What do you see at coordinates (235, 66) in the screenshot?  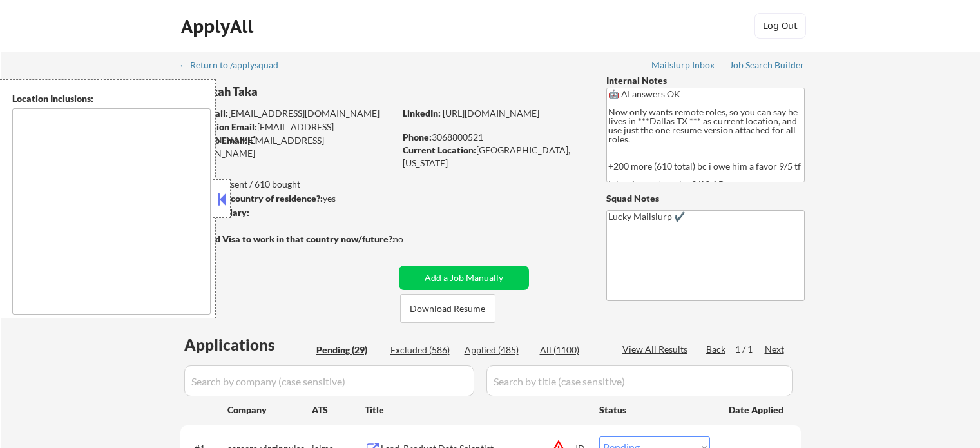 I see `a: ← Return to /applysquad` at bounding box center [235, 66].